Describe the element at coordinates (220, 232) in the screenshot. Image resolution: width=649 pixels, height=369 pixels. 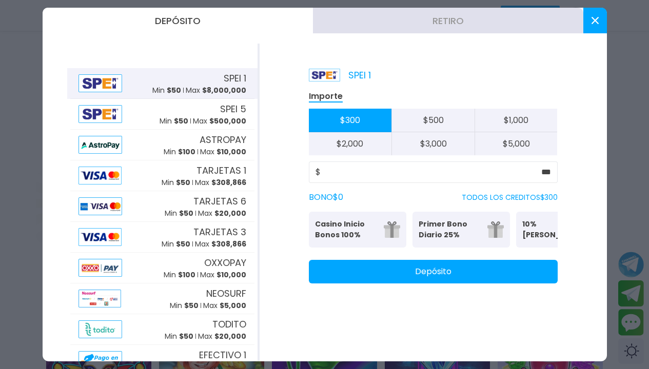
I see `span: TARJETAS 3` at that location.